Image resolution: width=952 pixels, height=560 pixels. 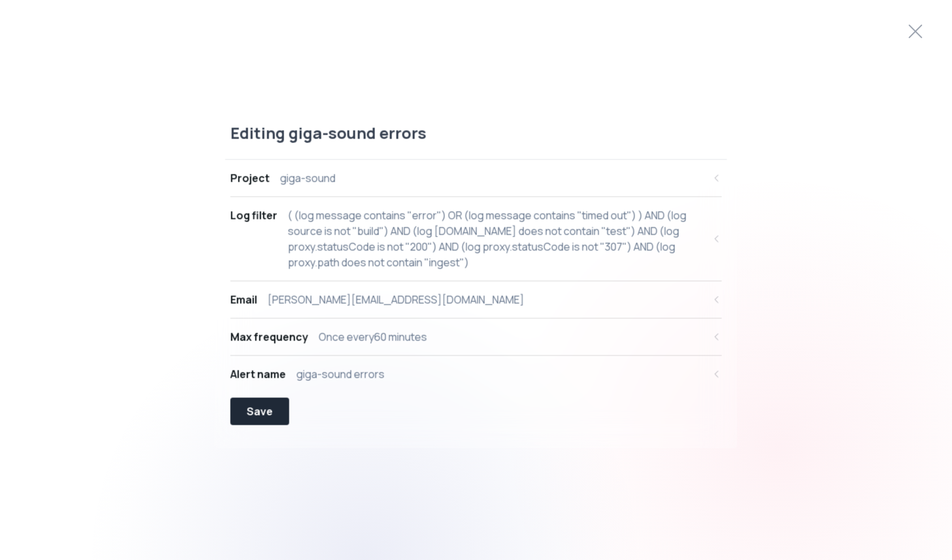 I want to click on div: Project, so click(x=250, y=178).